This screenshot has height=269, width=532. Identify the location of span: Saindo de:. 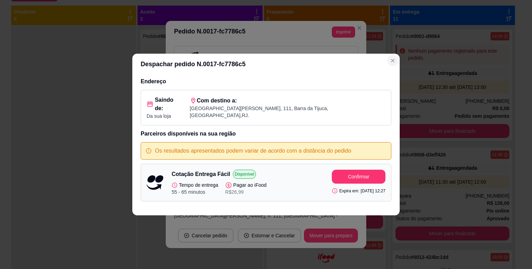
(169, 104).